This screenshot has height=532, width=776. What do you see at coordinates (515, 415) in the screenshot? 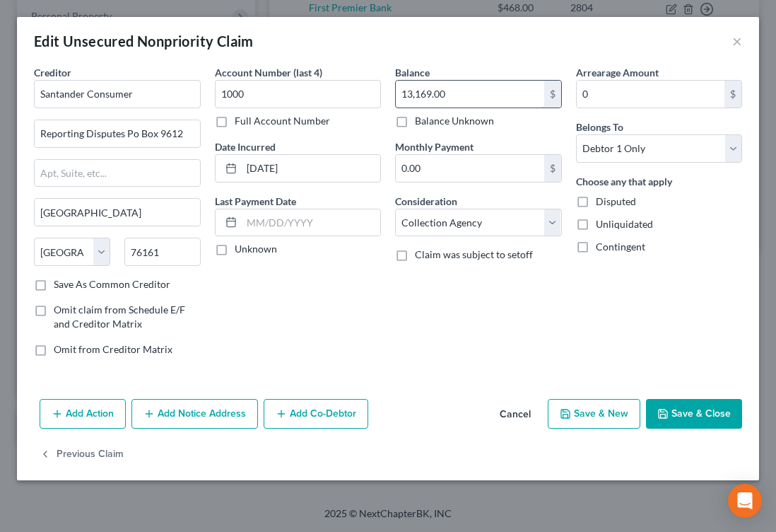
I see `button: Cancel` at bounding box center [515, 415].